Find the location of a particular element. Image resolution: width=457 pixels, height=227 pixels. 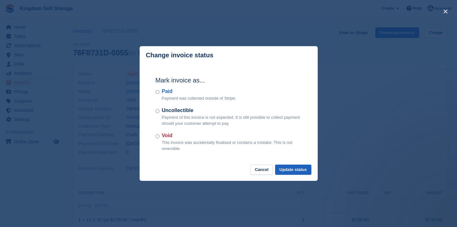

label: Paid is located at coordinates (199, 91).